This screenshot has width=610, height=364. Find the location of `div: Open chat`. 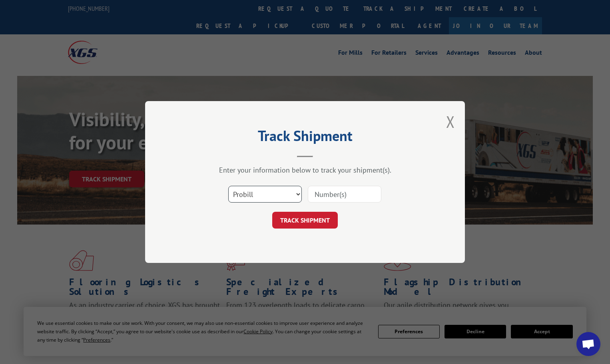

div: Open chat is located at coordinates (589, 344).